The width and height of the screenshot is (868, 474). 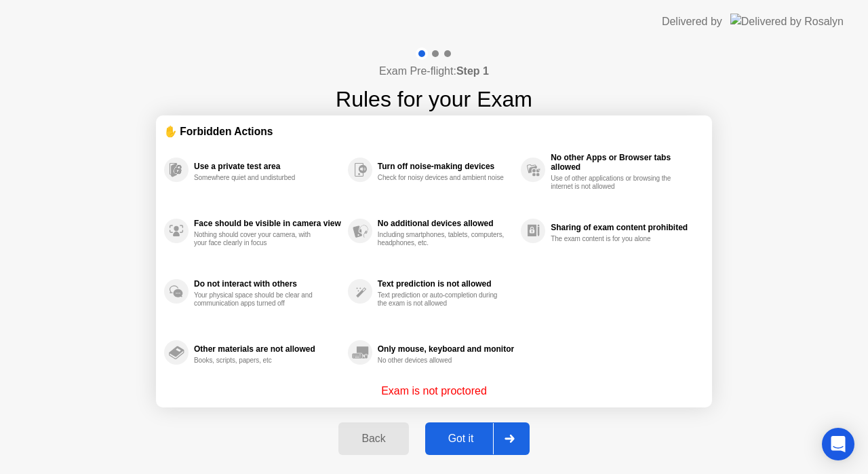 I want to click on div: ✋ Forbidden Actions, so click(x=434, y=131).